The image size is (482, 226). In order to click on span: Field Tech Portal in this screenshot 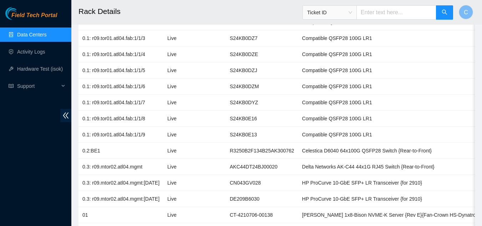, I will do `click(34, 15)`.